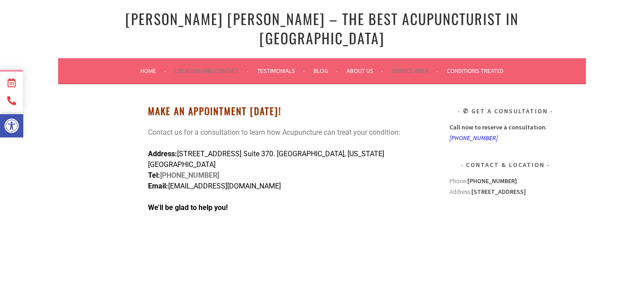 Image resolution: width=644 pixels, height=308 pixels. I want to click on a: Testimonials, so click(281, 71).